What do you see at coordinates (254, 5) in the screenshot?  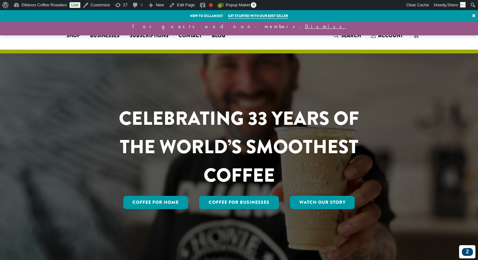 I see `span: 0` at bounding box center [254, 5].